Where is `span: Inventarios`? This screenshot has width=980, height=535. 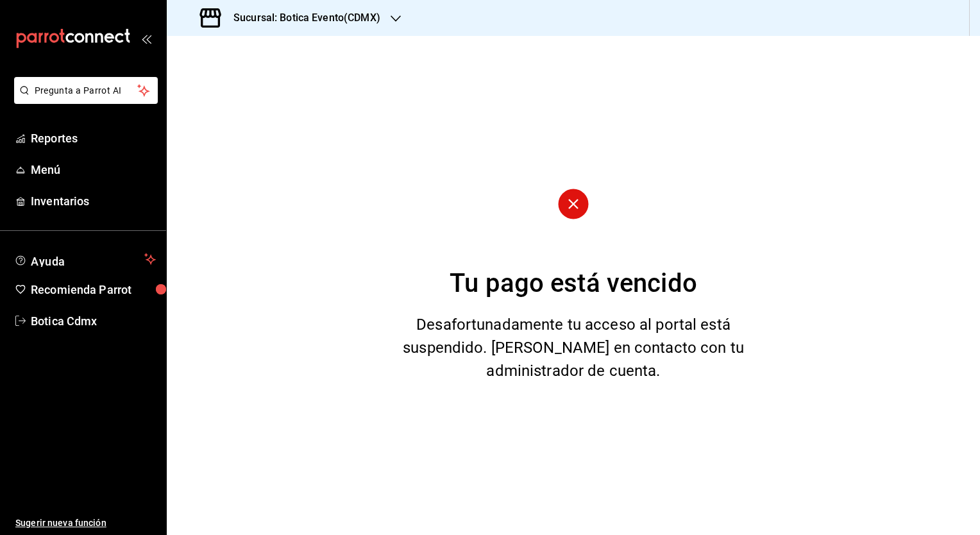 span: Inventarios is located at coordinates (93, 201).